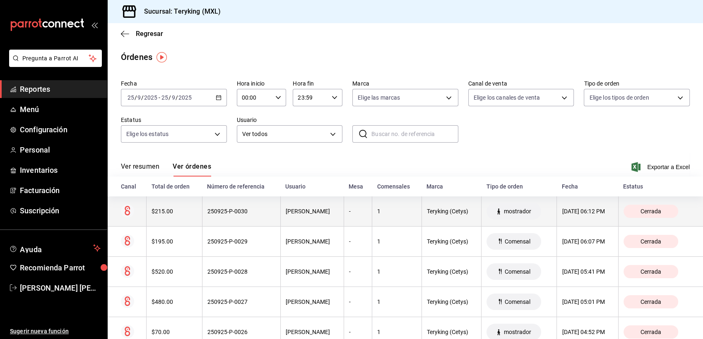 The height and width of the screenshot is (339, 703). Describe the element at coordinates (312, 187) in the screenshot. I see `div: Usuario` at that location.